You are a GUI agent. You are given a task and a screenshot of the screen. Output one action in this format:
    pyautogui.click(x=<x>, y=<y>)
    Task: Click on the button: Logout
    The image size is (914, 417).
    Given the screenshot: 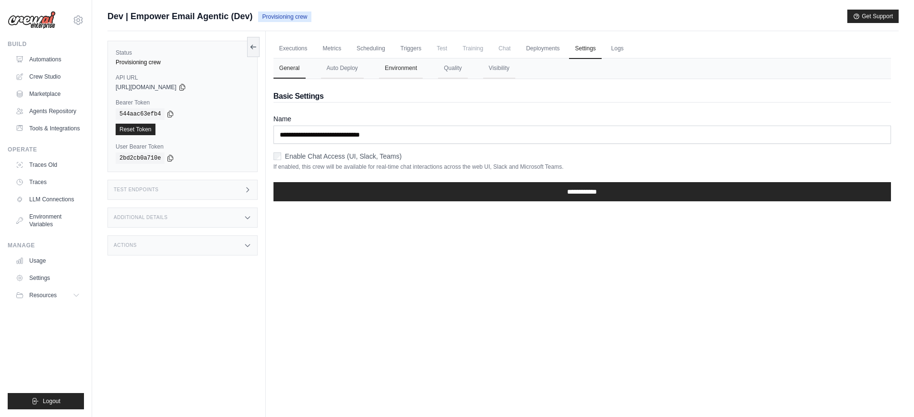 What is the action you would take?
    pyautogui.click(x=46, y=401)
    